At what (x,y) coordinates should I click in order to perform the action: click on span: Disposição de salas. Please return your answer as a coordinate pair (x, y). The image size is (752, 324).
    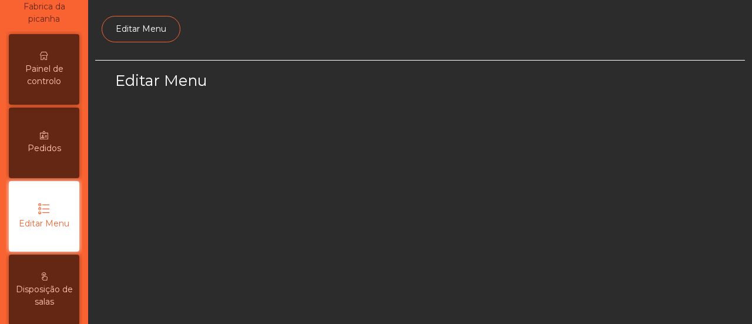
    Looking at the image, I should click on (44, 296).